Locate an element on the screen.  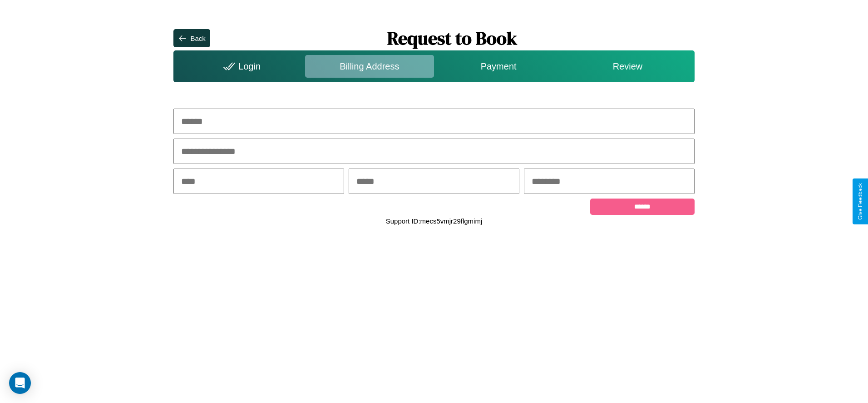
div: Review is located at coordinates (627, 67).